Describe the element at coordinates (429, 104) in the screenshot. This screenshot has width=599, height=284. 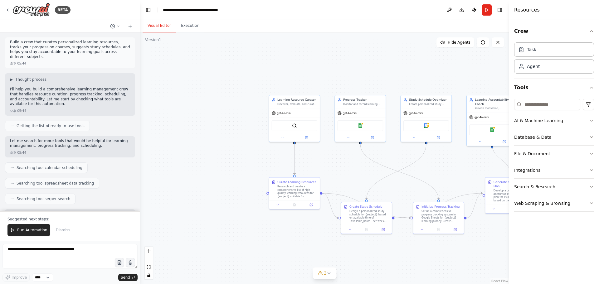
I see `div: Create personalized study schedules for {subject} based on {available_hours}, {learning_goals}, a...` at that location.